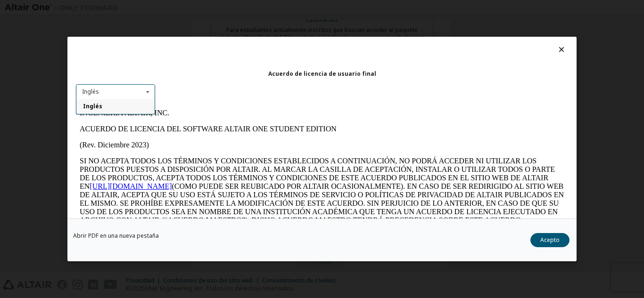 The width and height of the screenshot is (644, 298). Describe the element at coordinates (116, 236) in the screenshot. I see `font: Abrir PDF en una nueva pestaña` at that location.